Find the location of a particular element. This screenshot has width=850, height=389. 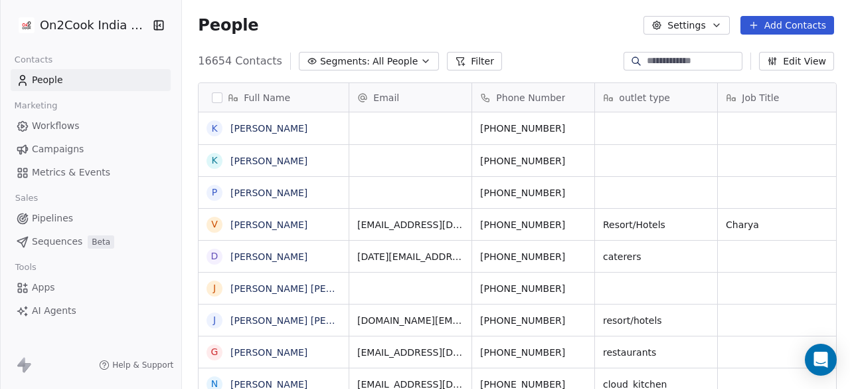

span: Campaigns is located at coordinates (58, 149).